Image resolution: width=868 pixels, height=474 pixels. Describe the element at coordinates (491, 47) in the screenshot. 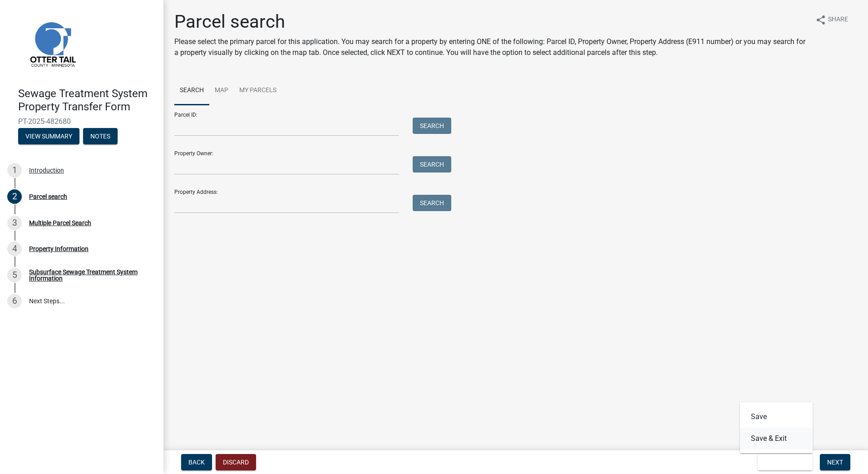

I see `p: Please select the primary parcel for this application. You may search for a property by entering ...` at that location.